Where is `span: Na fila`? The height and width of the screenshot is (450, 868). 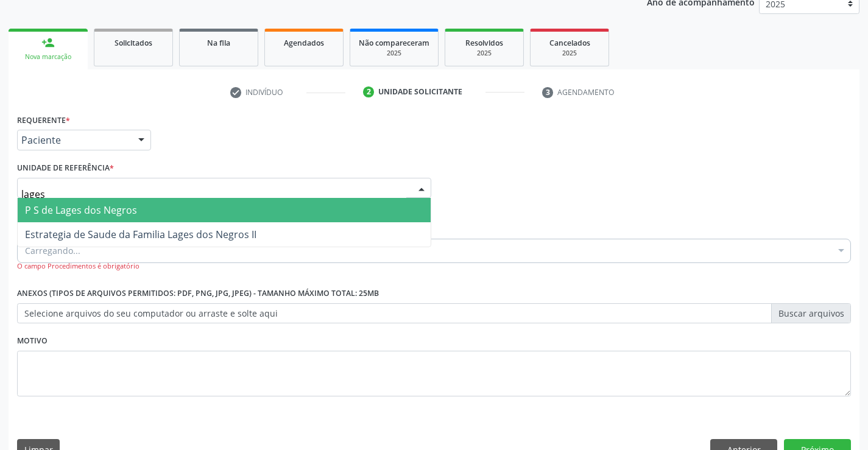 span: Na fila is located at coordinates (219, 42).